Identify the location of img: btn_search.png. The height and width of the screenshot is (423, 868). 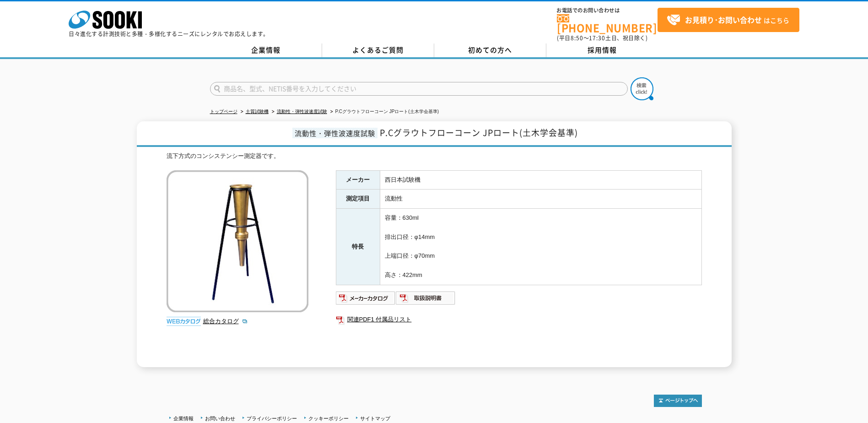
(642, 89).